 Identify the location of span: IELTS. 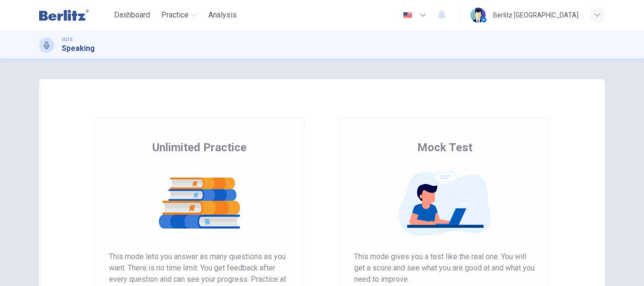
(67, 40).